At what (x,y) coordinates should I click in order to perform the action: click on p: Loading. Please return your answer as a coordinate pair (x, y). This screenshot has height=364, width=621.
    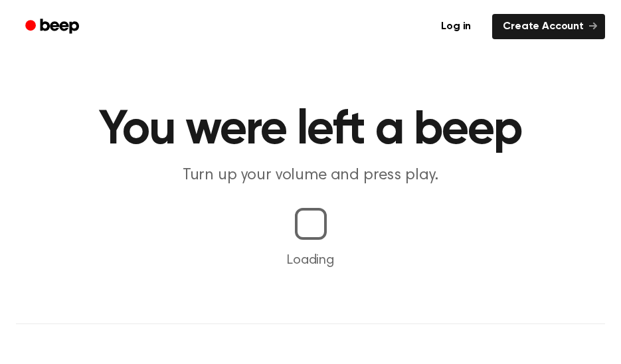
    Looking at the image, I should click on (310, 260).